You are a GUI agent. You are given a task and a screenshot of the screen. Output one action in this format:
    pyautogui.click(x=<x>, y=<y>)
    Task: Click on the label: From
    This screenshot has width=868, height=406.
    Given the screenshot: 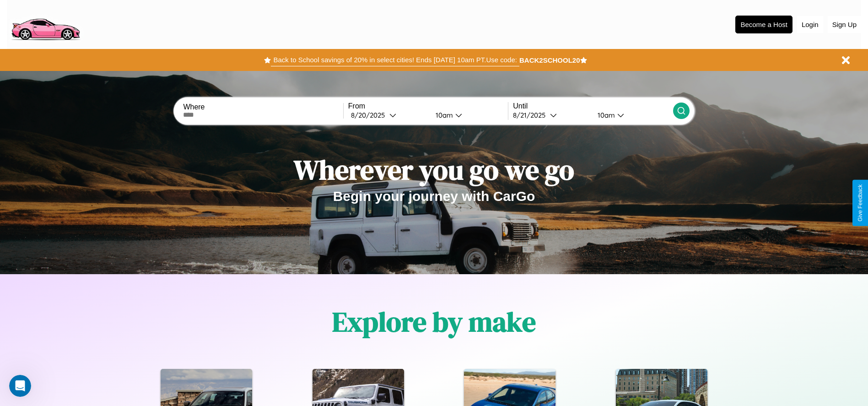 What is the action you would take?
    pyautogui.click(x=428, y=106)
    